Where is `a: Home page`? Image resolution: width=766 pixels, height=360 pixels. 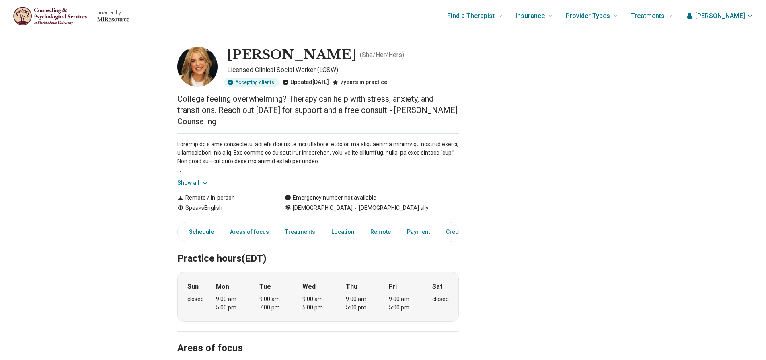 a: Home page is located at coordinates (71, 16).